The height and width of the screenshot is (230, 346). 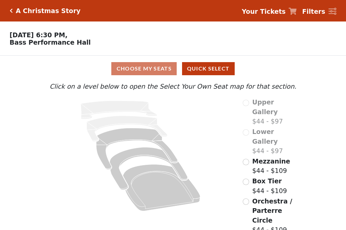 What do you see at coordinates (319, 11) in the screenshot?
I see `a: Filters` at bounding box center [319, 11].